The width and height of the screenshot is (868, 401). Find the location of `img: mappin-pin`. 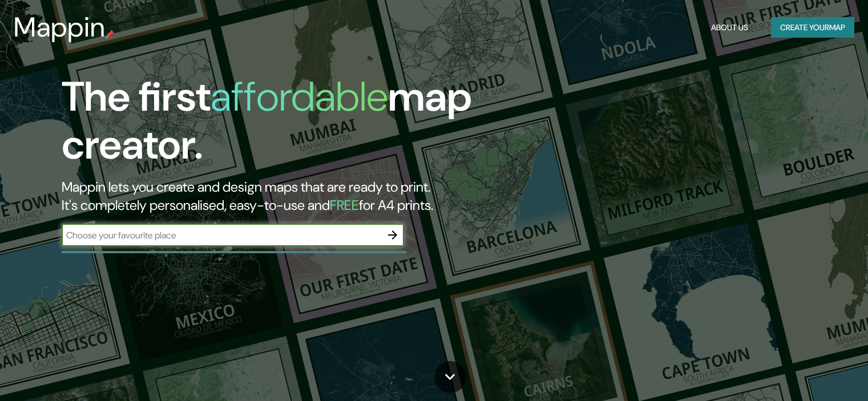

img: mappin-pin is located at coordinates (110, 34).